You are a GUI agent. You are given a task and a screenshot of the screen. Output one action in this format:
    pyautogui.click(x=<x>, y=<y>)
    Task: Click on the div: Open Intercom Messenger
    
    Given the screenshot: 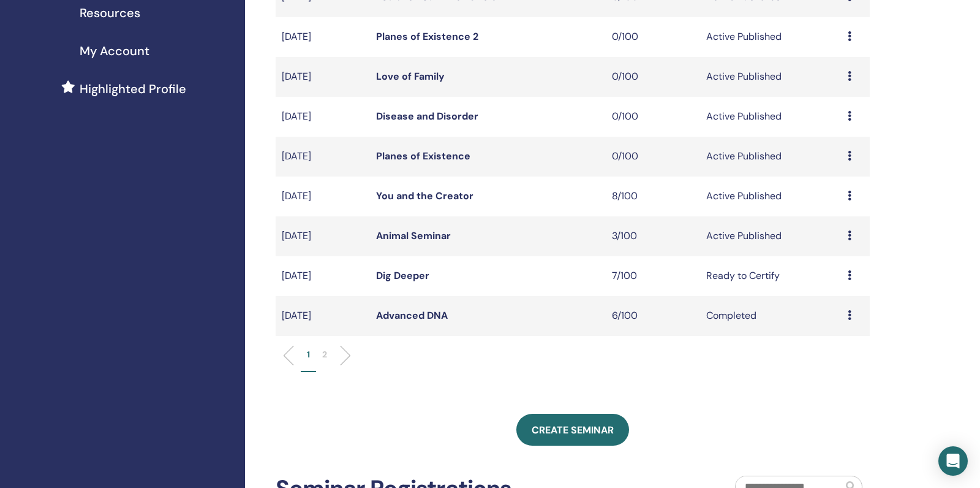 What is the action you would take?
    pyautogui.click(x=953, y=461)
    